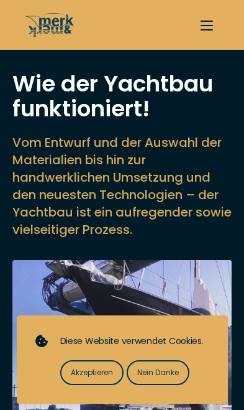 The image size is (244, 410). Describe the element at coordinates (122, 186) in the screenshot. I see `p: Vom Entwurf und der Auswahl der Materialien bis hin zur handwerklichen Umsetzung und den neuesten...` at that location.